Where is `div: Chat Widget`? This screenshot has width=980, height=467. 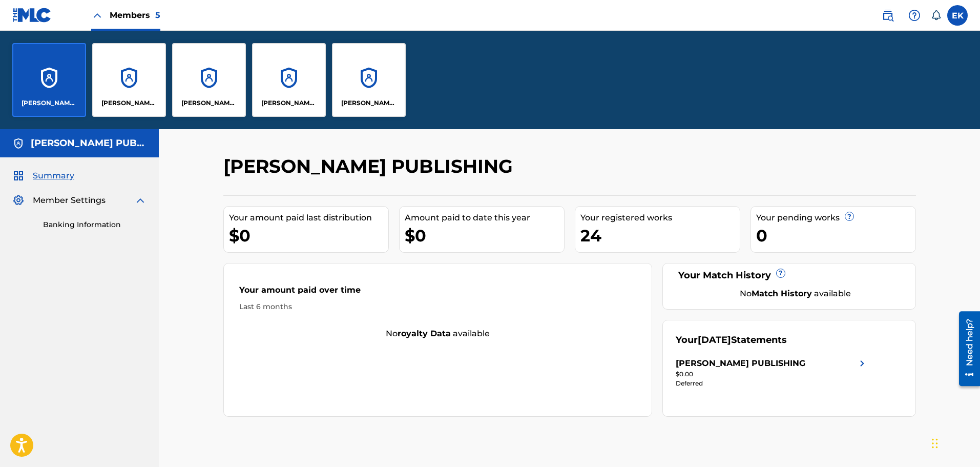 div: Chat Widget is located at coordinates (954, 443).